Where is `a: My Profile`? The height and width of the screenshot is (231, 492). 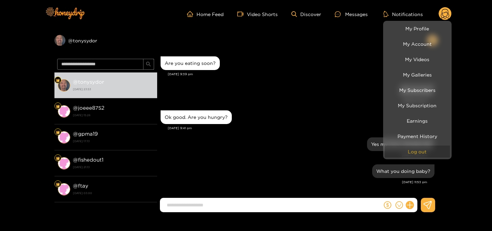 a: My Profile is located at coordinates (417, 28).